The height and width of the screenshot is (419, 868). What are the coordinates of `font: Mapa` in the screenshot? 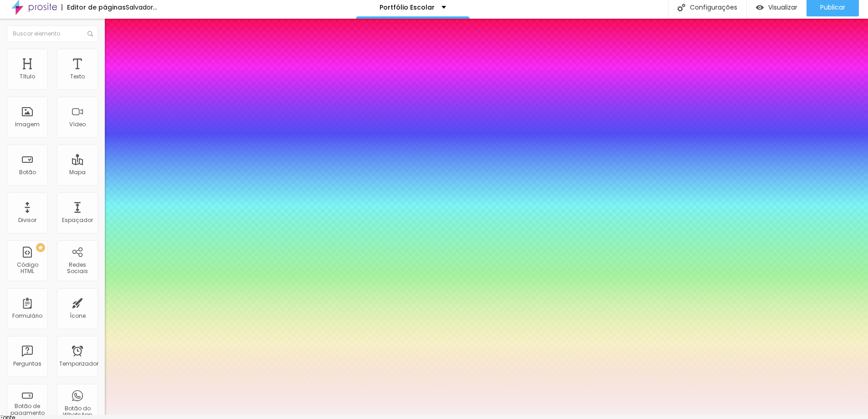 It's located at (77, 172).